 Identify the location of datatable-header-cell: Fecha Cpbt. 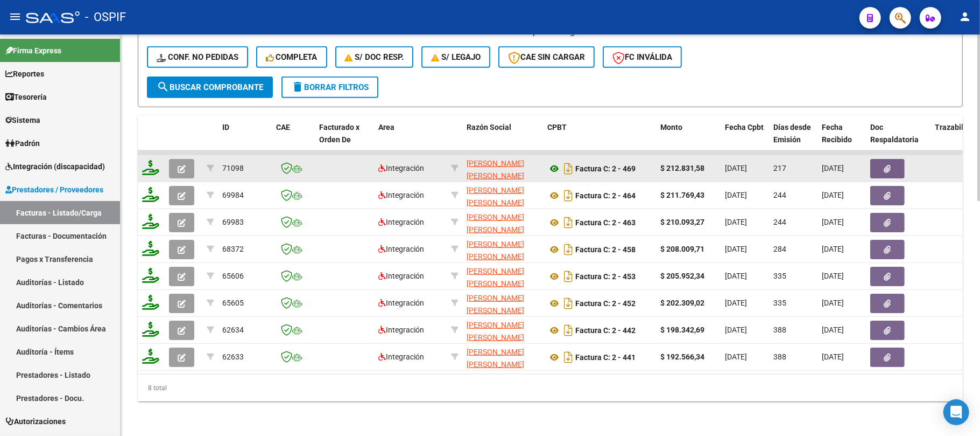
(745, 140).